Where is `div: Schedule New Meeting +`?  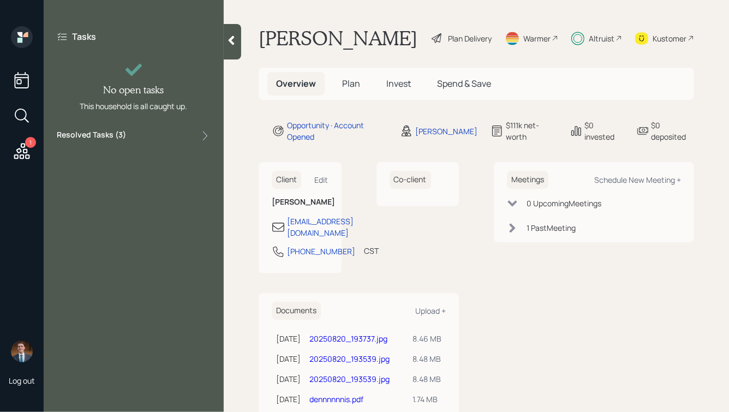 div: Schedule New Meeting + is located at coordinates (637, 179).